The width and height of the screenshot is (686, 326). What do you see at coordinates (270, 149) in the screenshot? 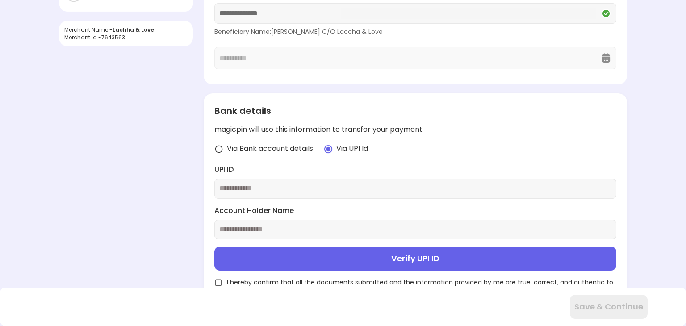
I see `span: Via Bank account details` at bounding box center [270, 149].